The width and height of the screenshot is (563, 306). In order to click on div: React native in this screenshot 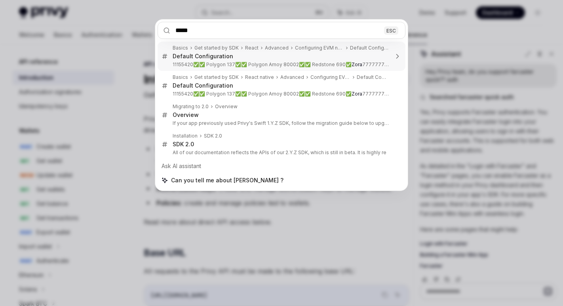, I will do `click(259, 77)`.